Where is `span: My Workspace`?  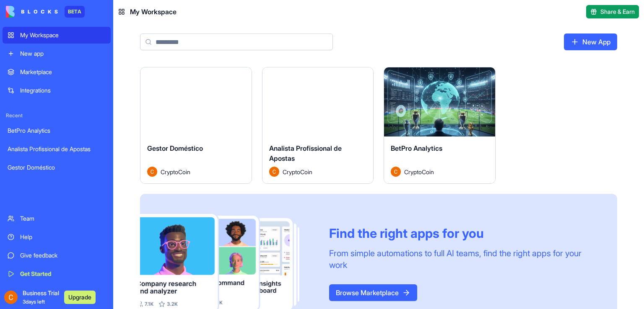 span: My Workspace is located at coordinates (153, 12).